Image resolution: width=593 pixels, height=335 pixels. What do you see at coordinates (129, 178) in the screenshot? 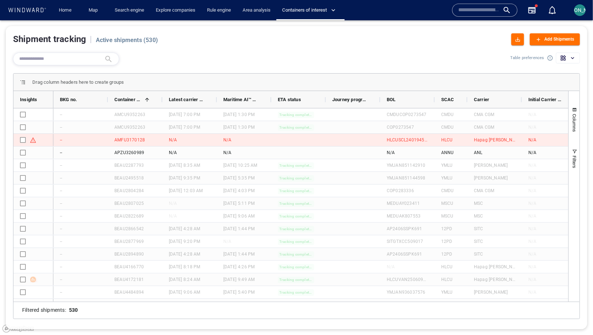
I see `div: BEAU2495518` at bounding box center [129, 178].